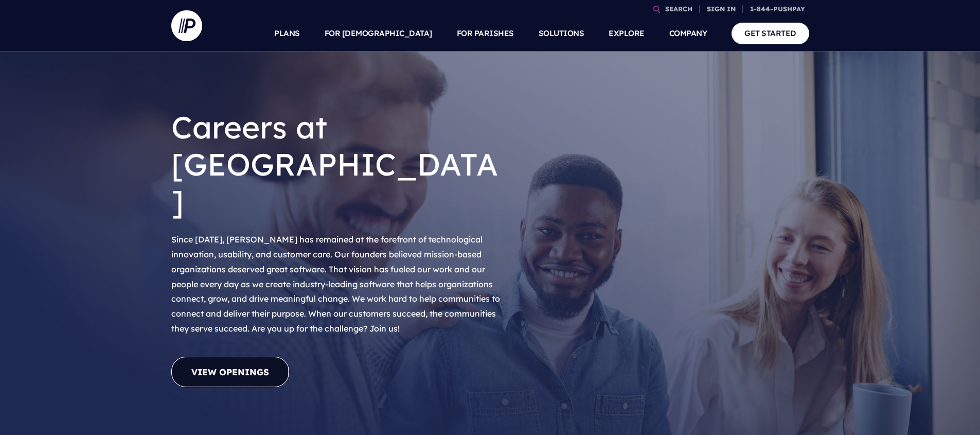 This screenshot has height=435, width=980. What do you see at coordinates (770, 33) in the screenshot?
I see `a: GET STARTED` at bounding box center [770, 33].